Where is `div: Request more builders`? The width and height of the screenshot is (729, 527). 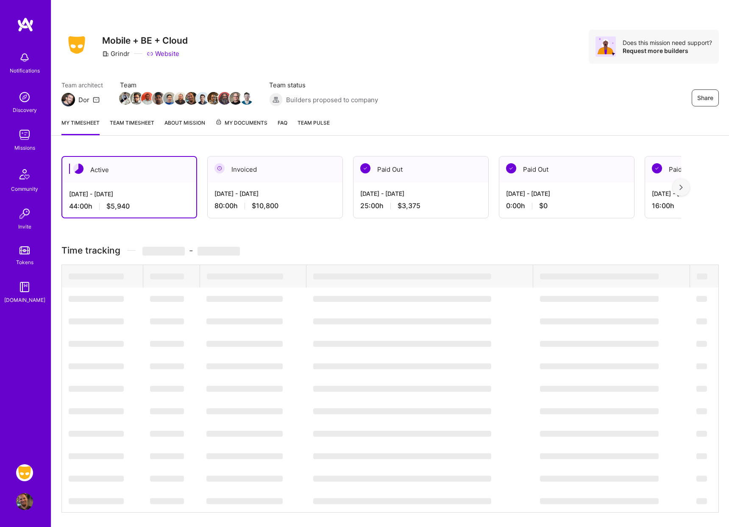
div: Request more builders is located at coordinates (667, 50).